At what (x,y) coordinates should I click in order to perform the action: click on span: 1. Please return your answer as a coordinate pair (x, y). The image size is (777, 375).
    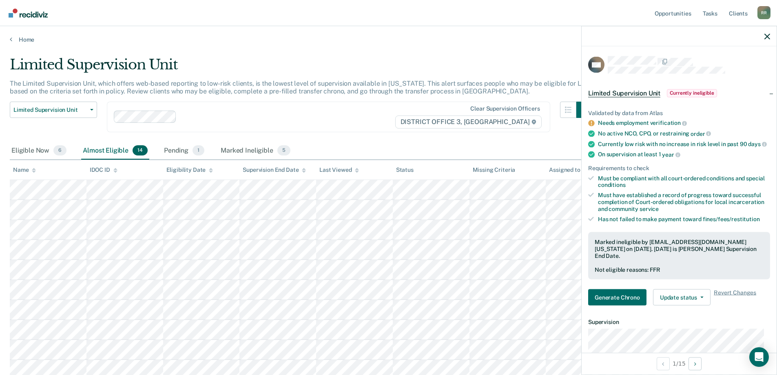
    Looking at the image, I should click on (198, 150).